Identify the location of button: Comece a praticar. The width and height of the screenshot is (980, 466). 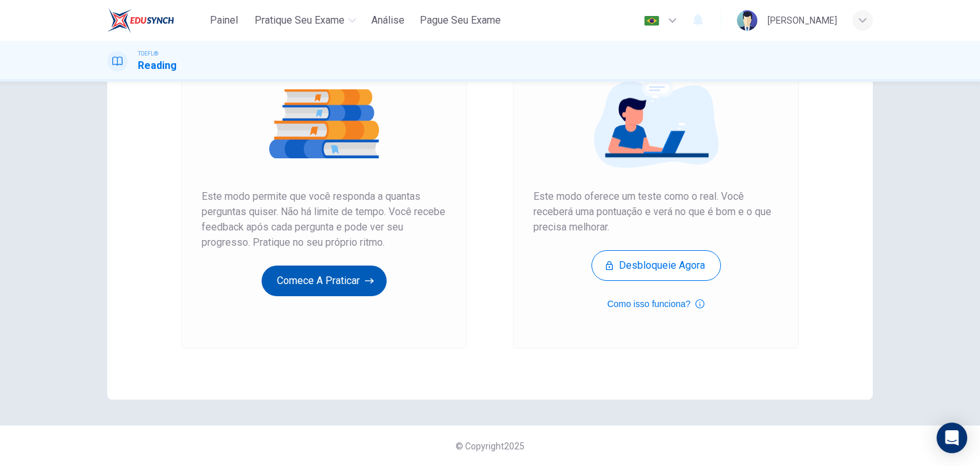
(324, 281).